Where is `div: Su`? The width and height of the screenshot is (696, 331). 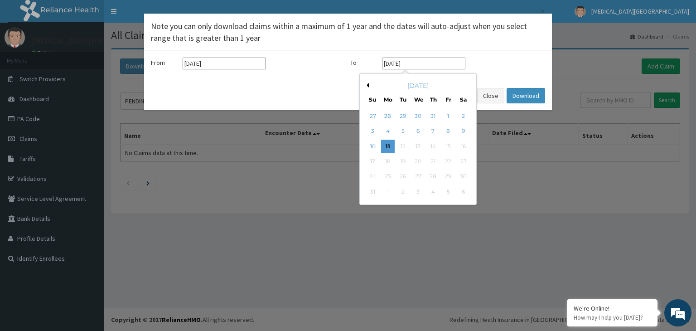 div: Su is located at coordinates (372, 99).